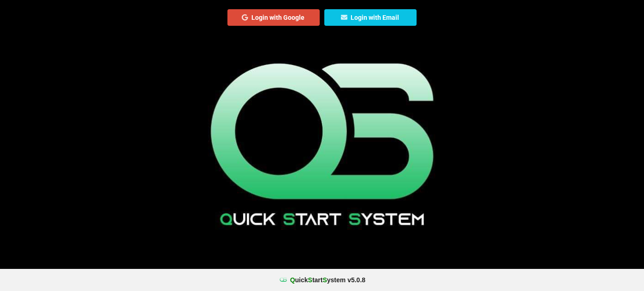  I want to click on button: Login with Email, so click(370, 17).